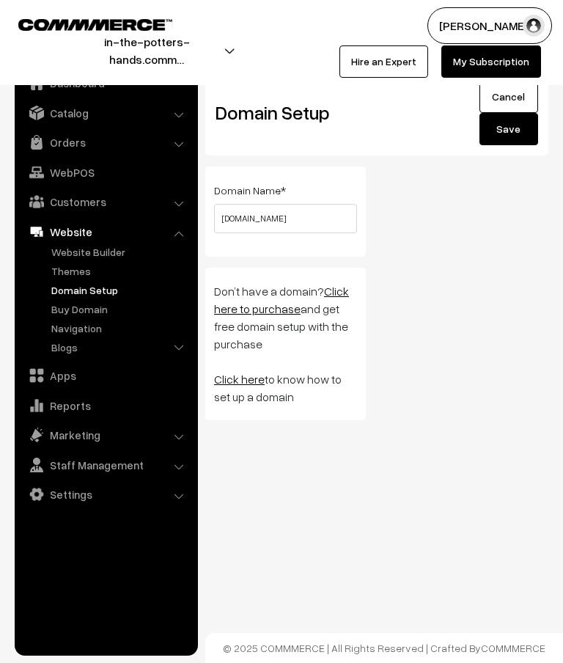 The height and width of the screenshot is (663, 563). Describe the element at coordinates (120, 271) in the screenshot. I see `a: Themes` at that location.